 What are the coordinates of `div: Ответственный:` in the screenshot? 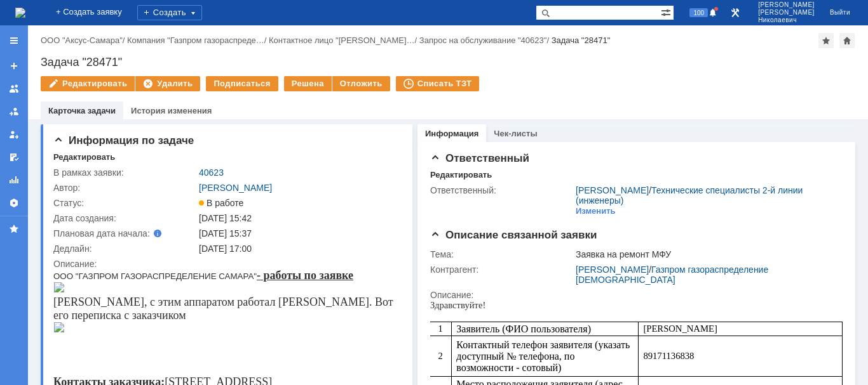 It's located at (501, 190).